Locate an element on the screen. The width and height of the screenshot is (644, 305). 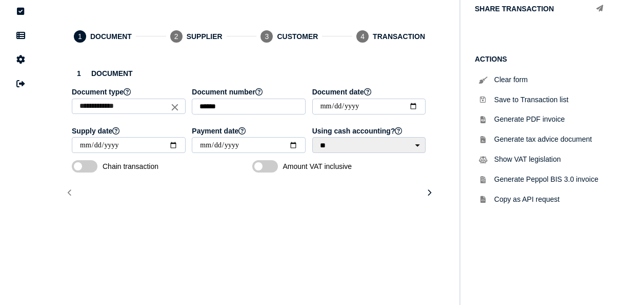
div: 1 is located at coordinates (79, 73).